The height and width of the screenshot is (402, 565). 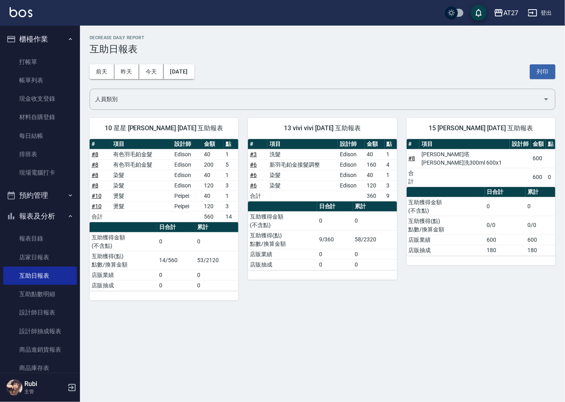 What do you see at coordinates (40, 350) in the screenshot?
I see `a: 商品進銷貨報表` at bounding box center [40, 350].